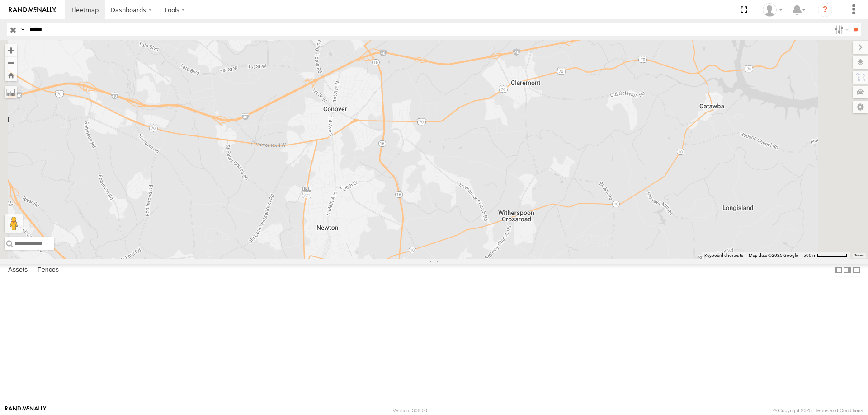 The width and height of the screenshot is (868, 415). Describe the element at coordinates (33, 10) in the screenshot. I see `img: rand-logo.svg` at that location.